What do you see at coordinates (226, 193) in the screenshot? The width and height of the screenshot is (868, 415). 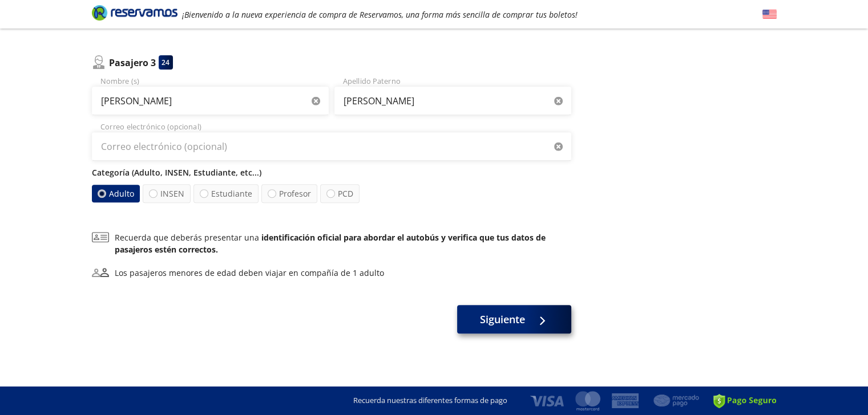 I see `label: Estudiante` at bounding box center [226, 193].